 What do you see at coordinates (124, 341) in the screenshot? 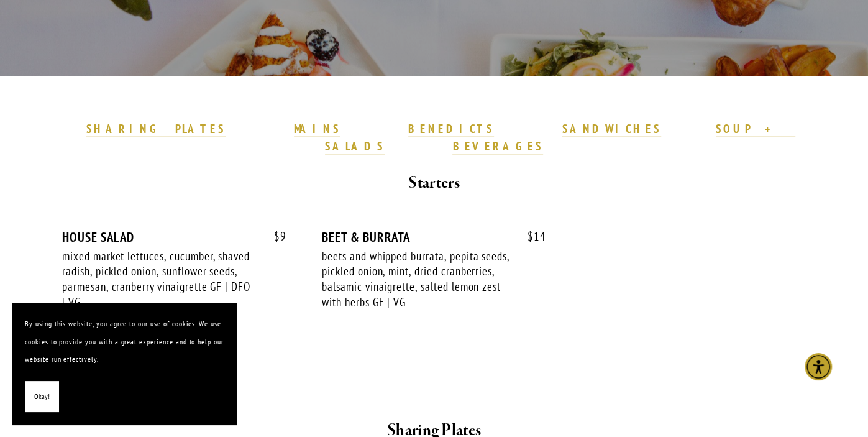
I see `p: By using this website, you agree to our use of cookies. We use cookies to provide you with a grea...` at bounding box center [124, 341].